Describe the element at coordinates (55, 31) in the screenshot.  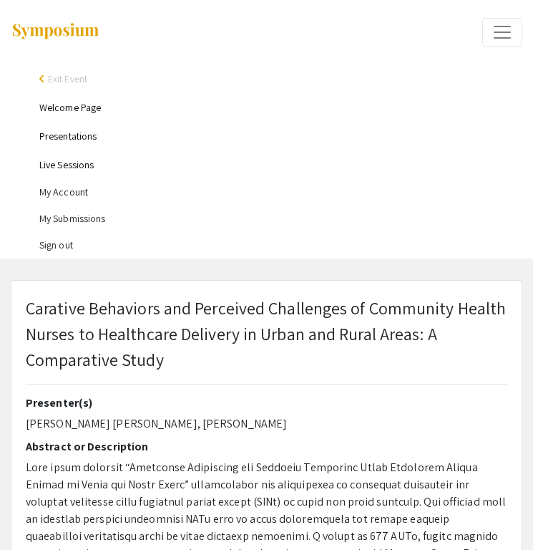
I see `img: Symposium by ForagerOne` at that location.